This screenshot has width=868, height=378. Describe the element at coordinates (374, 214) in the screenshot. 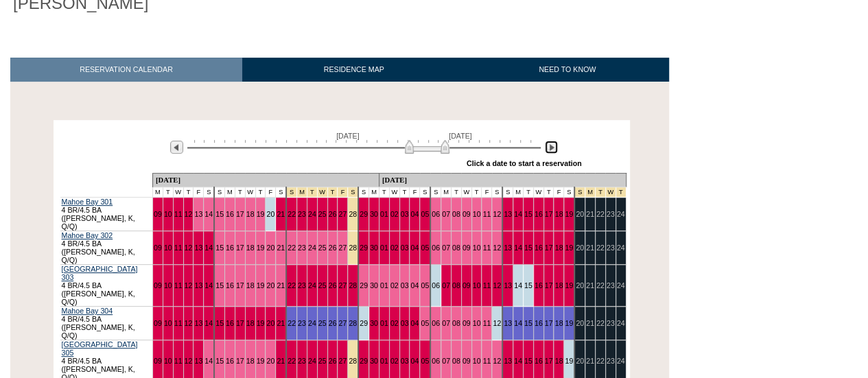

I see `a: 30` at that location.